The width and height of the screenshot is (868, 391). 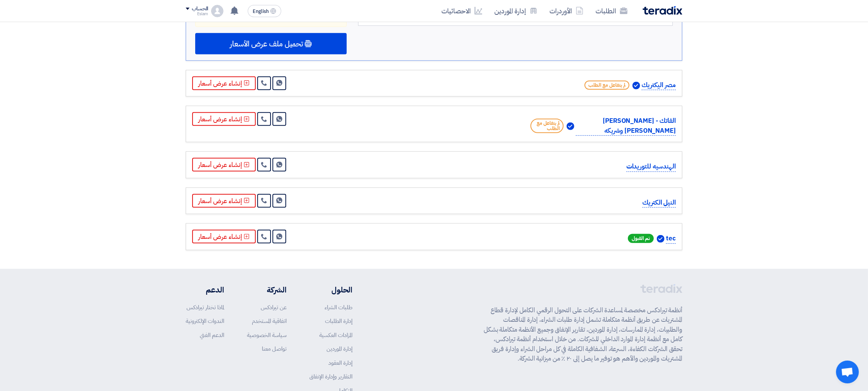 What do you see at coordinates (583, 334) in the screenshot?
I see `p: أنظمة تيرادكس مخصصة لمساعدة الشركات على التحول الرقمي الكامل لإدارة قطاع المشتريات عن طريق أنظمة ...` at bounding box center [583, 334].